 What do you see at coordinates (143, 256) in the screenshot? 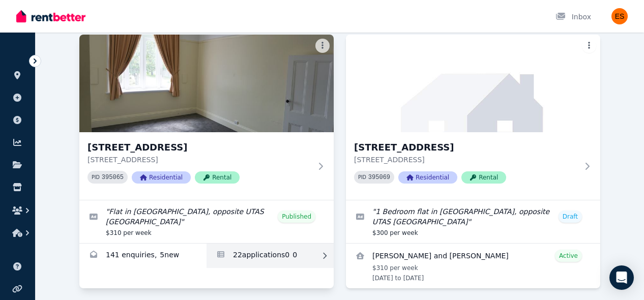
I see `a: Enquiries for Unit 2/55 Invermay Rd, Invermay` at bounding box center [143, 256].